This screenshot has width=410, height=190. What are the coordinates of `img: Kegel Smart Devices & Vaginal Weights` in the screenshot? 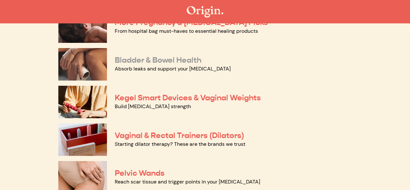 It's located at (83, 102).